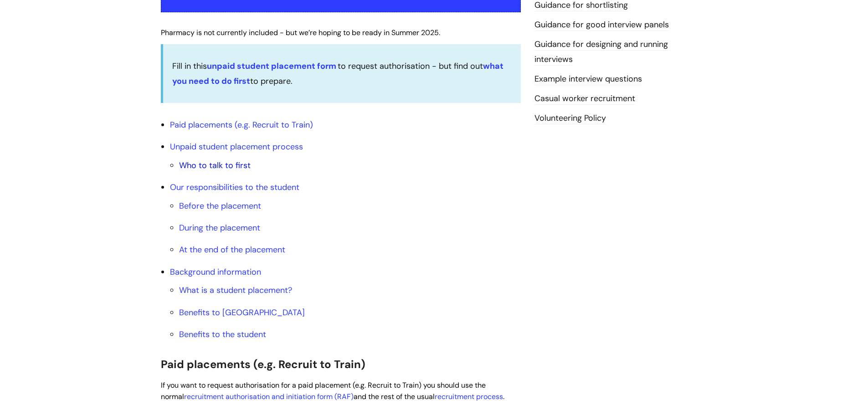  I want to click on a: What is a student placement?, so click(235, 290).